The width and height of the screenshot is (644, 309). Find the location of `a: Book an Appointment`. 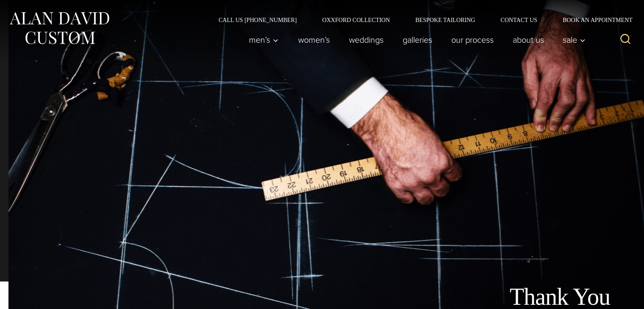

a: Book an Appointment is located at coordinates (593, 20).